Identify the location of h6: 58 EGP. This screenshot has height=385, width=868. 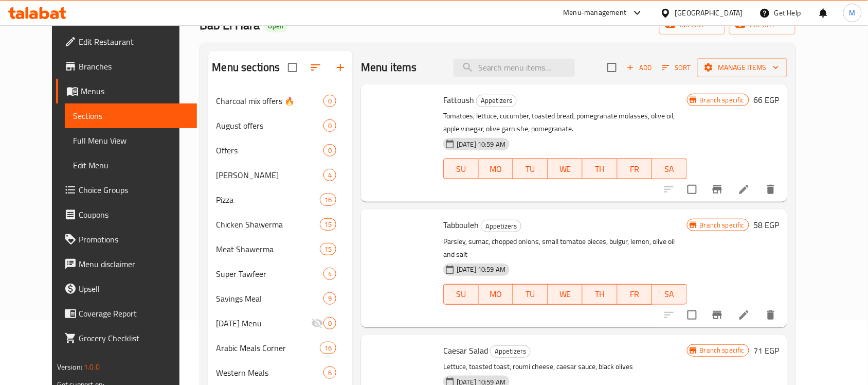
(766, 224).